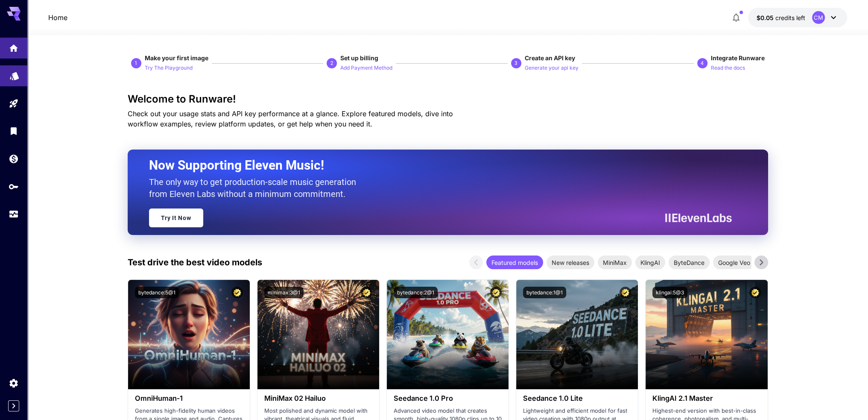  What do you see at coordinates (615, 262) in the screenshot?
I see `div: MiniMax` at bounding box center [615, 262].